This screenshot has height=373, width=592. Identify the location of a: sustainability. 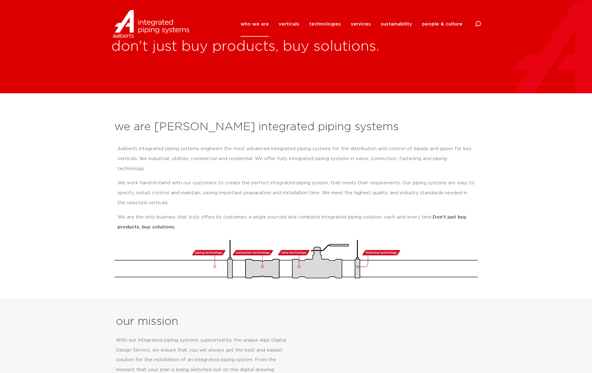
(396, 24).